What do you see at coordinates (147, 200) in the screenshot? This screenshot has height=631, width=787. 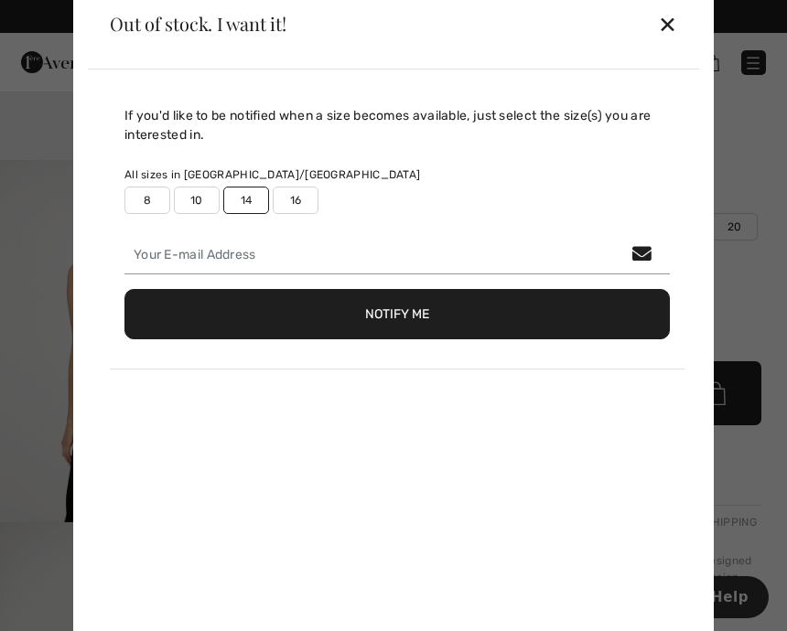 I see `label: 8` at bounding box center [147, 200].